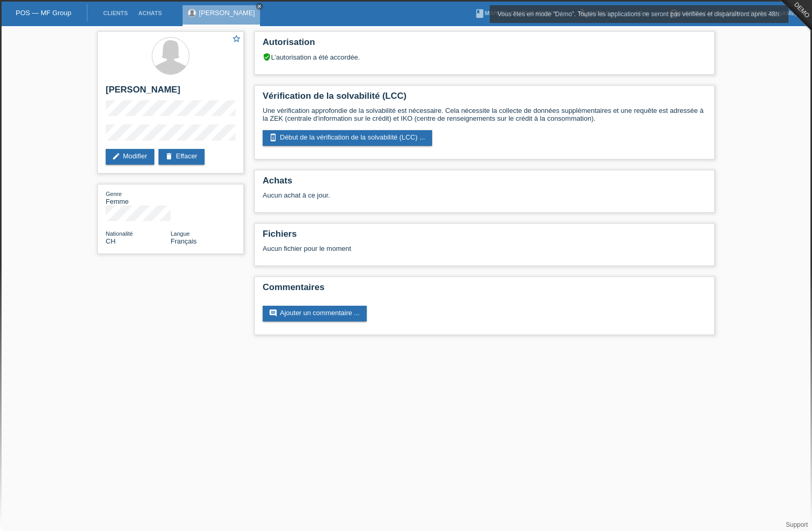  What do you see at coordinates (485, 199) in the screenshot?
I see `div: Aucun achat à ce jour.` at bounding box center [485, 199].